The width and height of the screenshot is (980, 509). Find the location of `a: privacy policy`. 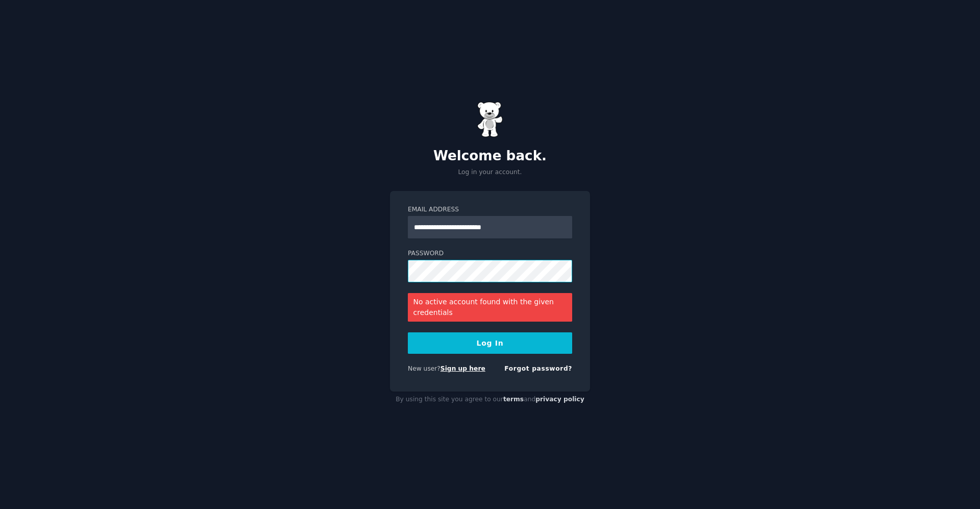

a: privacy policy is located at coordinates (560, 400).